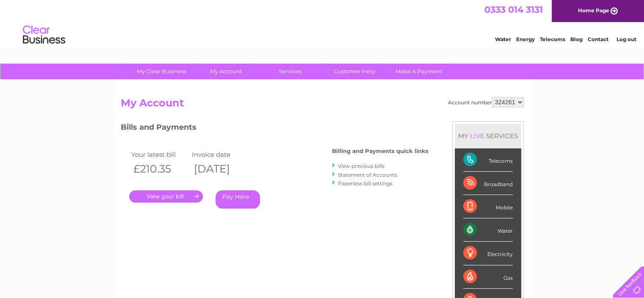 This screenshot has height=298, width=644. What do you see at coordinates (44, 35) in the screenshot?
I see `img: logo.png` at bounding box center [44, 35].